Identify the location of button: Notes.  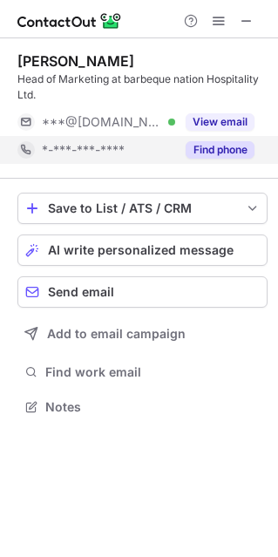
(142, 407).